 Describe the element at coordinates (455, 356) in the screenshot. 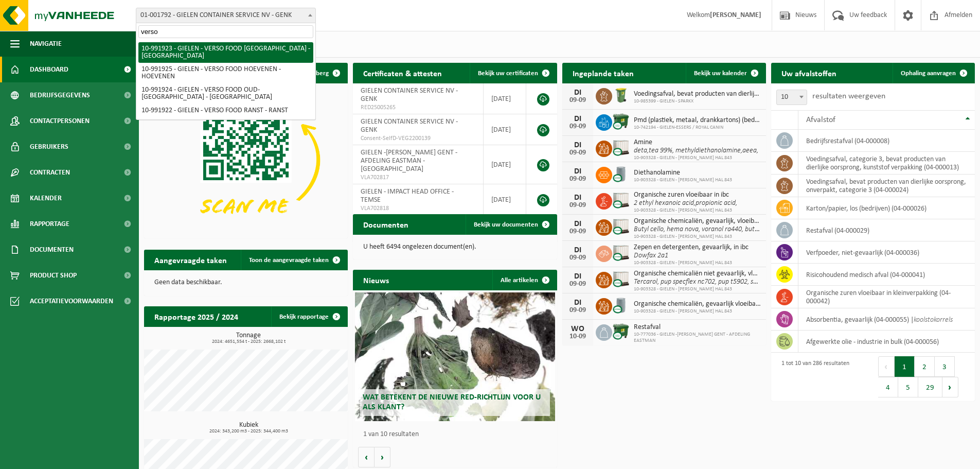

I see `a: Wat betekent de nieuwe RED-richtlijn voor u als klant?` at that location.